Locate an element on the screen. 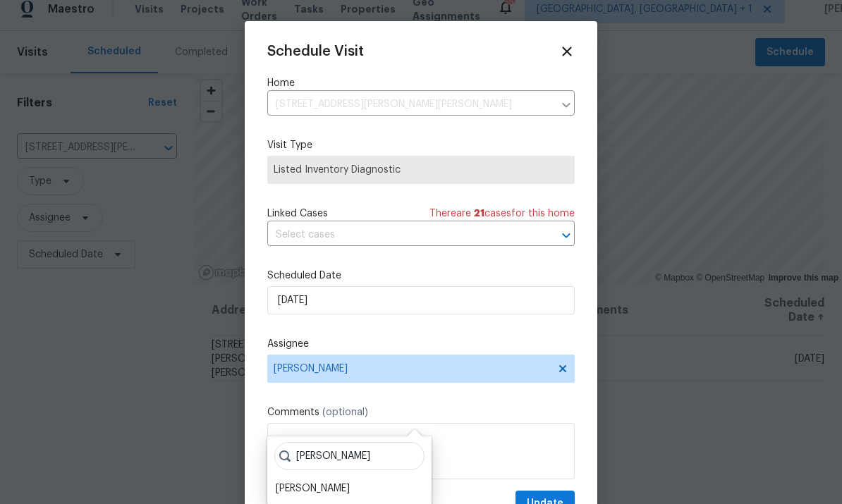  span: Linked Cases is located at coordinates (298, 213).